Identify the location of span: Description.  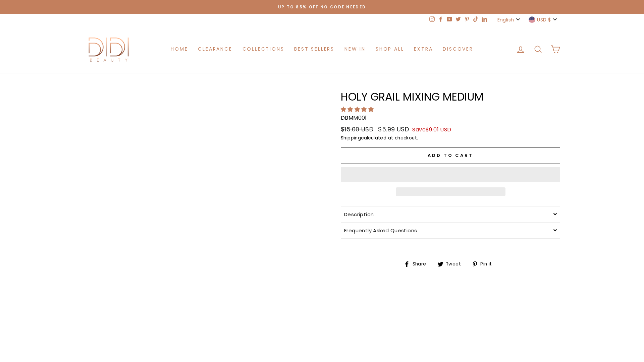
(359, 214).